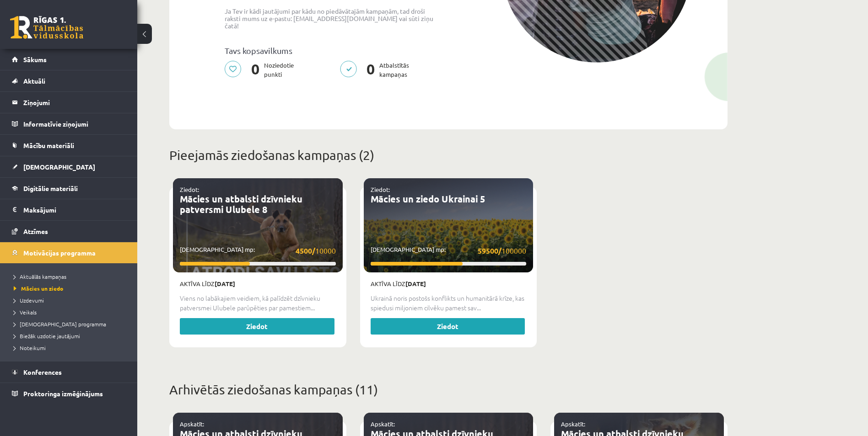 Image resolution: width=868 pixels, height=436 pixels. What do you see at coordinates (35, 59) in the screenshot?
I see `span: Sākums` at bounding box center [35, 59].